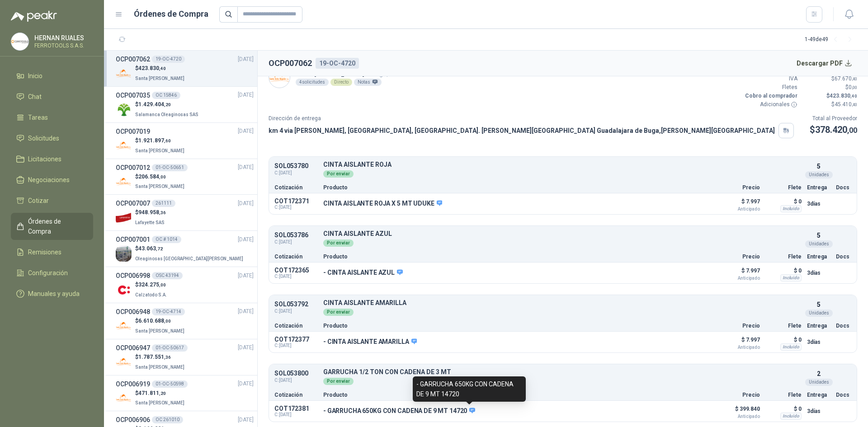  Describe the element at coordinates (169, 167) in the screenshot. I see `div: 01-OC-50651` at that location.